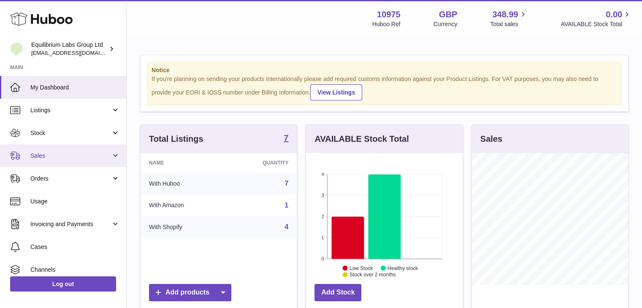 The image size is (642, 308). What do you see at coordinates (323, 238) in the screenshot?
I see `text: 1` at bounding box center [323, 238].